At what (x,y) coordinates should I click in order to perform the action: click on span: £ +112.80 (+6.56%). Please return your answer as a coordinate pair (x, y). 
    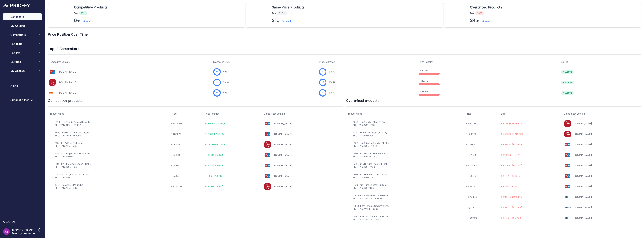
    Looking at the image, I should click on (511, 155).